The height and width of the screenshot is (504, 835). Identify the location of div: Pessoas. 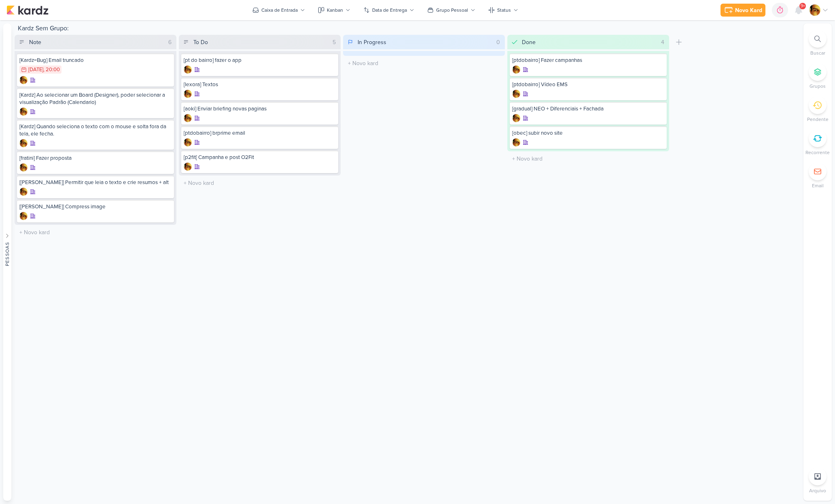
(7, 254).